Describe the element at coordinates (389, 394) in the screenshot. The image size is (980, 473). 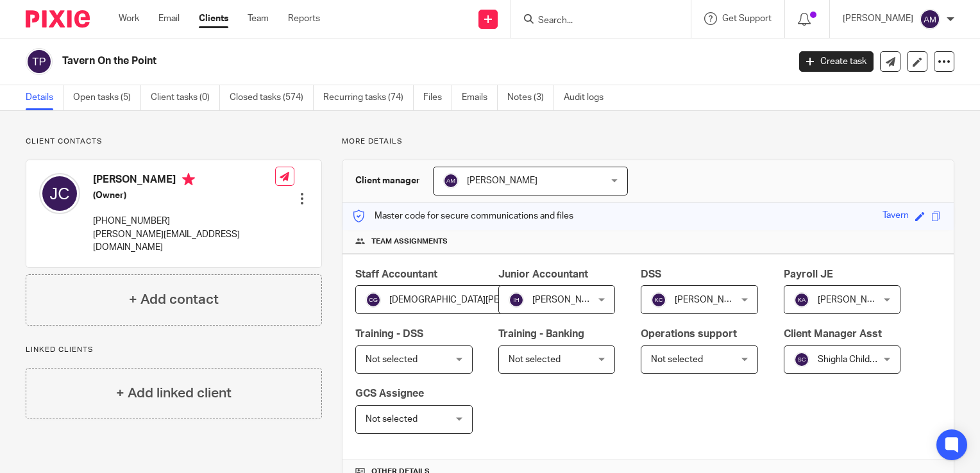
I see `span: GCS Assignee` at that location.